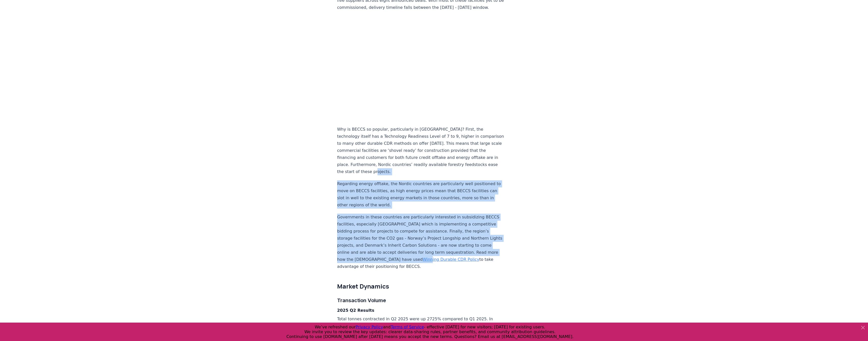  Describe the element at coordinates (420, 286) in the screenshot. I see `h2: Market Dynamics` at that location.